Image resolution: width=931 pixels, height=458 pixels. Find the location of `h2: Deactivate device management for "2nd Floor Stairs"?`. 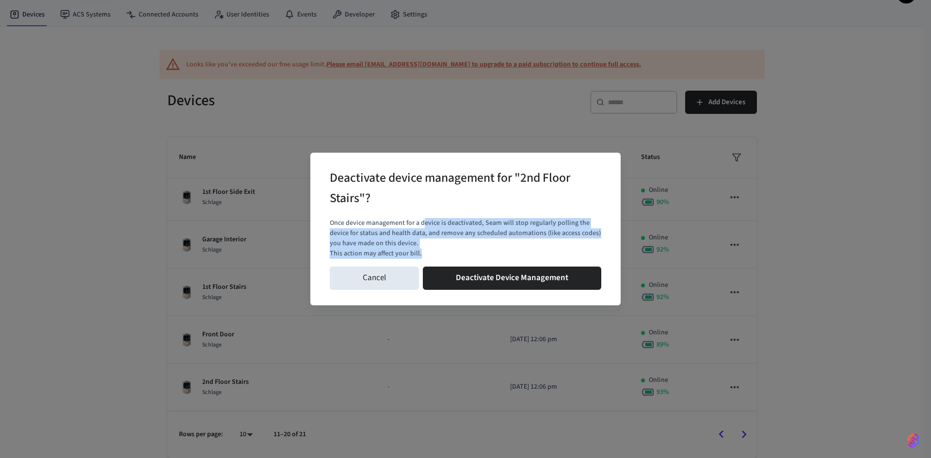

h2: Deactivate device management for "2nd Floor Stairs"? is located at coordinates (452, 189).